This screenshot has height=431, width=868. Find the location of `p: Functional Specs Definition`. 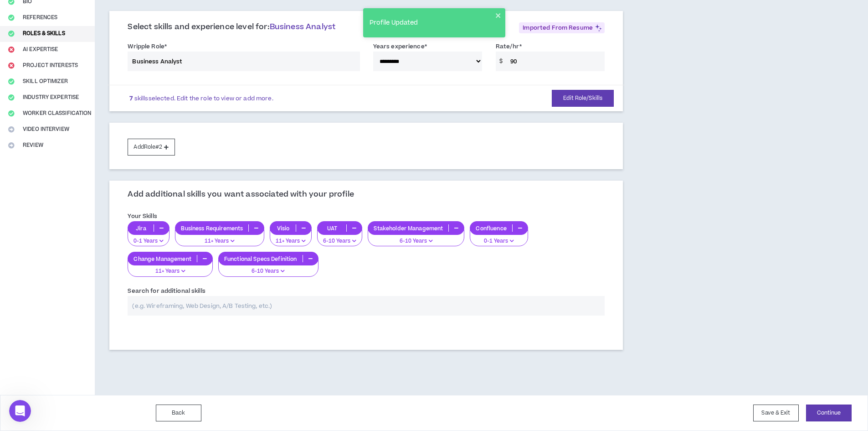

p: Functional Specs Definition is located at coordinates (260, 259).